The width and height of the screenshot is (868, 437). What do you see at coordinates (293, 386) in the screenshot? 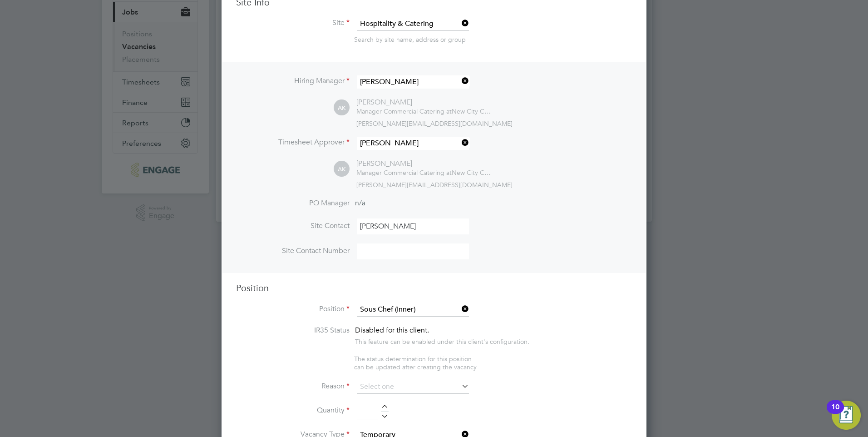
I see `label: Reason` at bounding box center [293, 386].